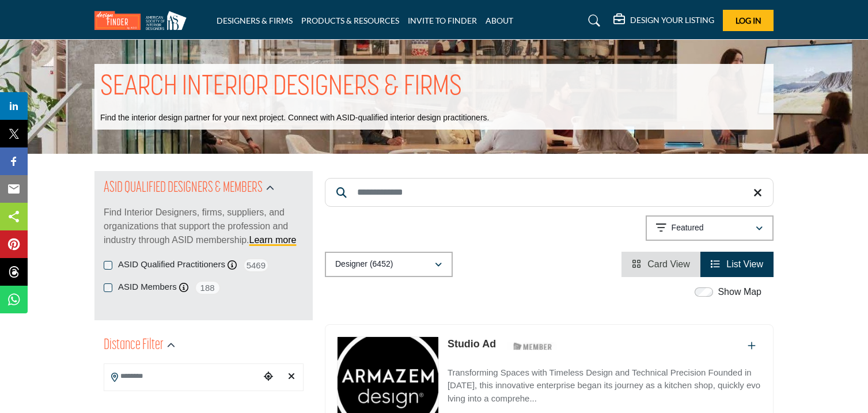  What do you see at coordinates (745, 264) in the screenshot?
I see `span: List View` at bounding box center [745, 264].